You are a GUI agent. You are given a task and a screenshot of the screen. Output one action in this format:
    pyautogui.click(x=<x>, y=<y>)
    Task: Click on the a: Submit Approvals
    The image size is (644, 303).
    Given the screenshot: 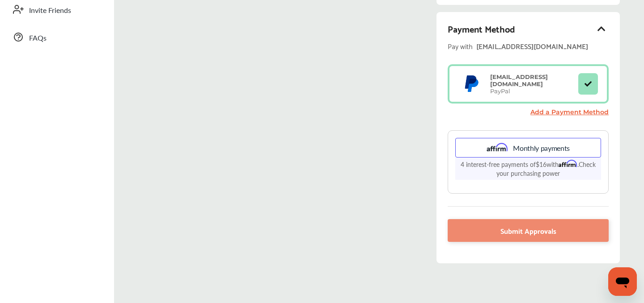 What is the action you would take?
    pyautogui.click(x=528, y=231)
    